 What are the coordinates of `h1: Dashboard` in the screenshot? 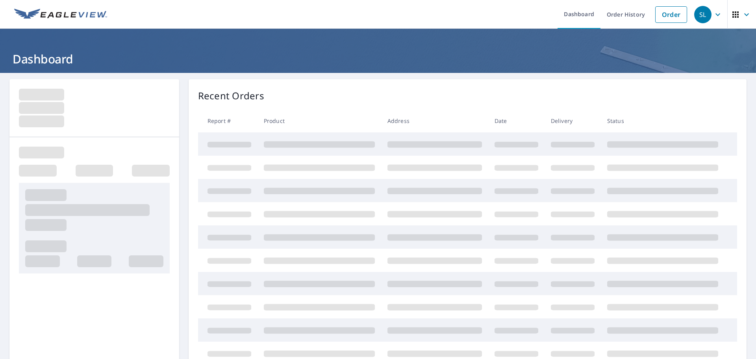 It's located at (378, 59).